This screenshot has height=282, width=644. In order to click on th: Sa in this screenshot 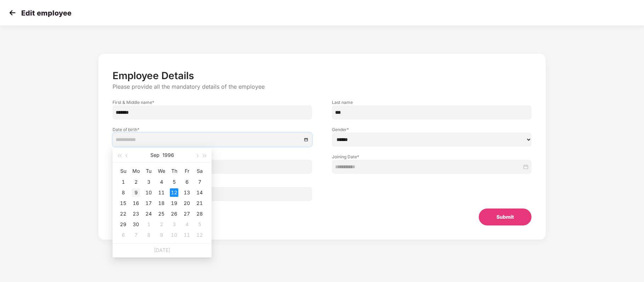, I will do `click(200, 171)`.